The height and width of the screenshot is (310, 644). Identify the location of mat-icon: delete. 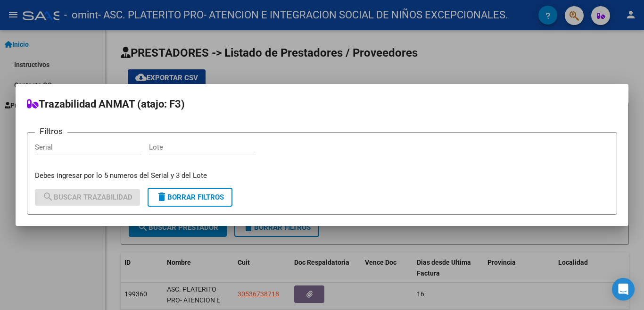
(162, 197).